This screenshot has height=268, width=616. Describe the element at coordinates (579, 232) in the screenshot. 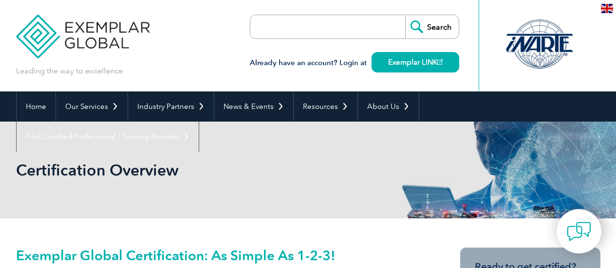

I see `img: contact-chat.png` at that location.